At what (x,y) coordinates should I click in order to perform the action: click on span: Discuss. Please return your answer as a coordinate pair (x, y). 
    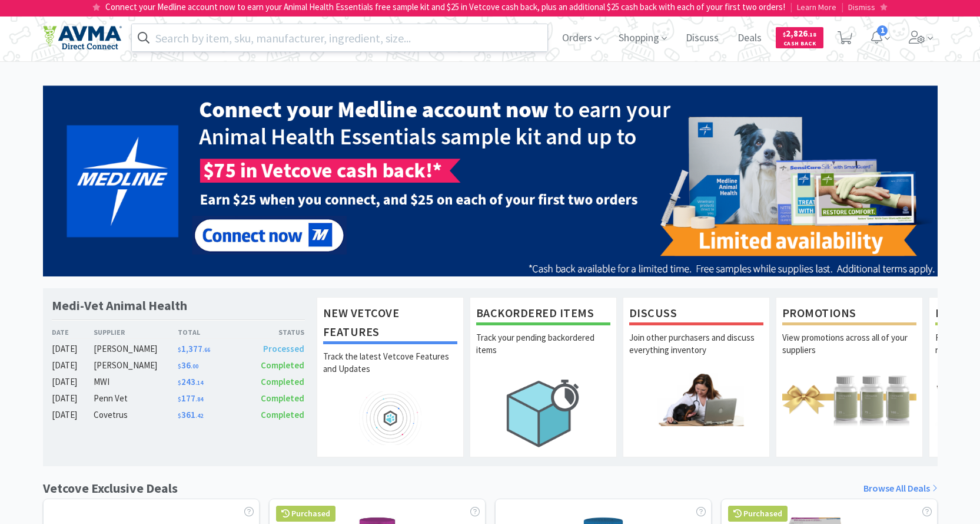
    Looking at the image, I should click on (702, 37).